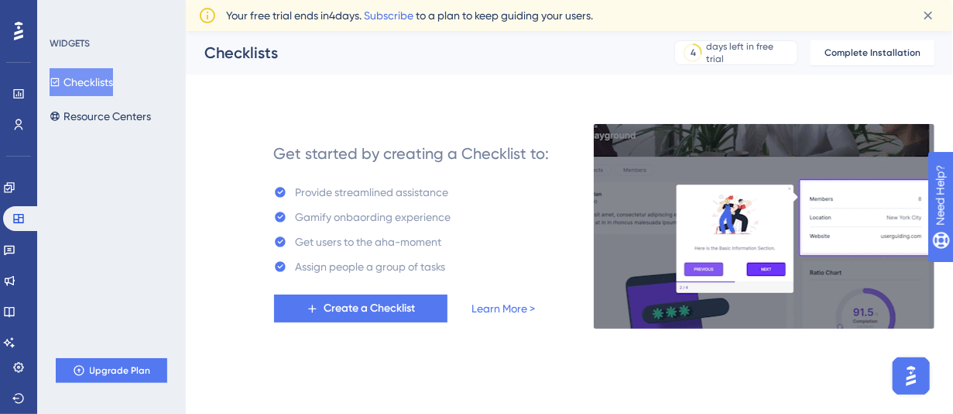 The image size is (953, 414). Describe the element at coordinates (412, 153) in the screenshot. I see `div: Get started by creating a Checklist to:` at that location.